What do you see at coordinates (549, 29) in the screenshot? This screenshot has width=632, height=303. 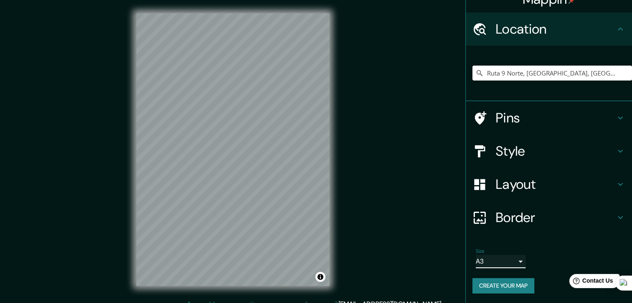 I see `div: Location` at bounding box center [549, 29].